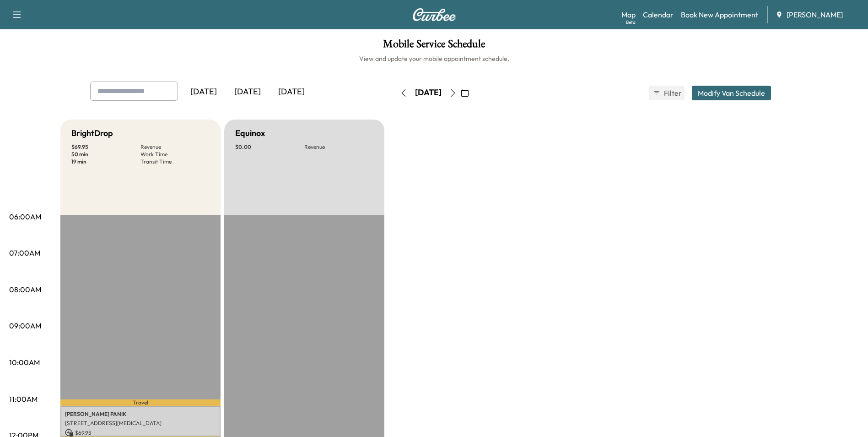 This screenshot has width=868, height=437. Describe the element at coordinates (434, 46) in the screenshot. I see `h1: Mobile Service Schedule` at that location.